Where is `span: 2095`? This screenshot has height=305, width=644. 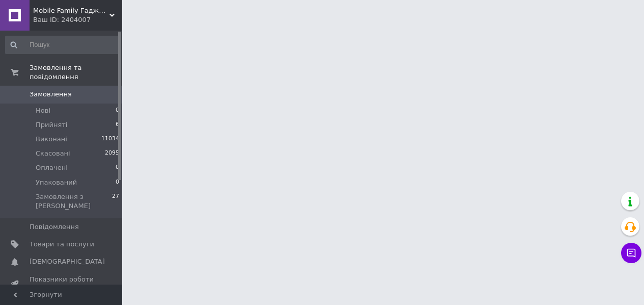
span: 2095 is located at coordinates (112, 153).